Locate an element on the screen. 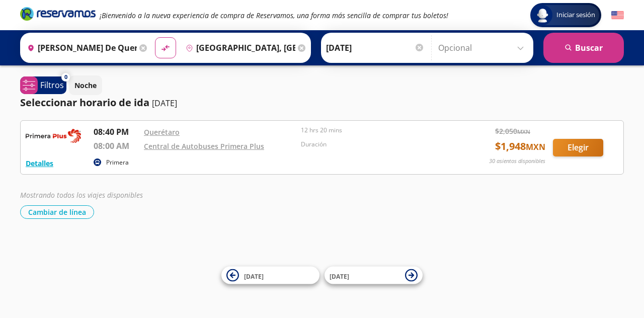 The image size is (644, 318). span: $ 1,948 is located at coordinates (520, 147).